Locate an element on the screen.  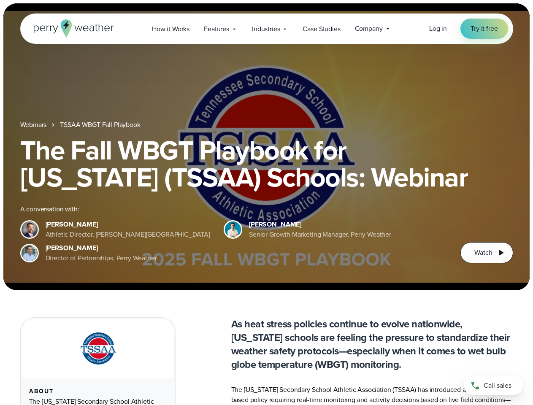
img: Brian Wyatt is located at coordinates (30, 229).